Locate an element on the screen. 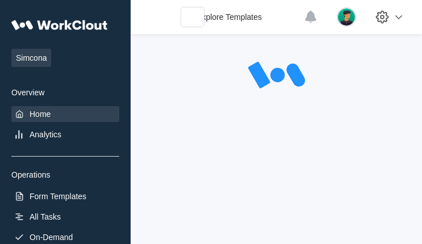 This screenshot has width=422, height=244. a: Explore Templates is located at coordinates (238, 17).